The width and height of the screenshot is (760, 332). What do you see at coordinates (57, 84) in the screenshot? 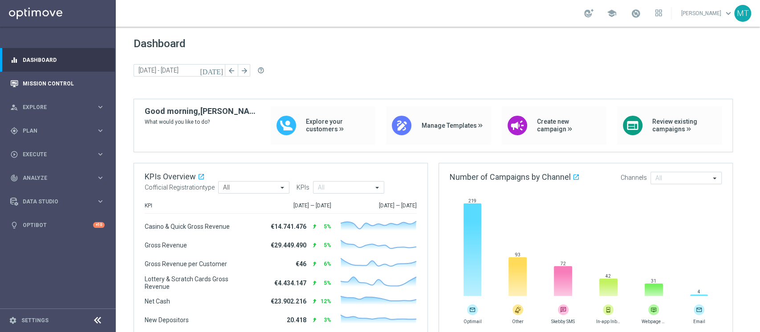
I see `button: Mission Control` at bounding box center [57, 84].